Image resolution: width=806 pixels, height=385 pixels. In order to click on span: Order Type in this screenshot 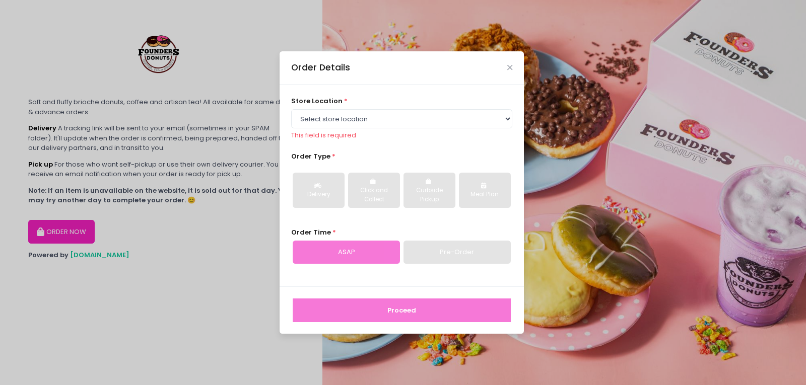, I will do `click(311, 156)`.